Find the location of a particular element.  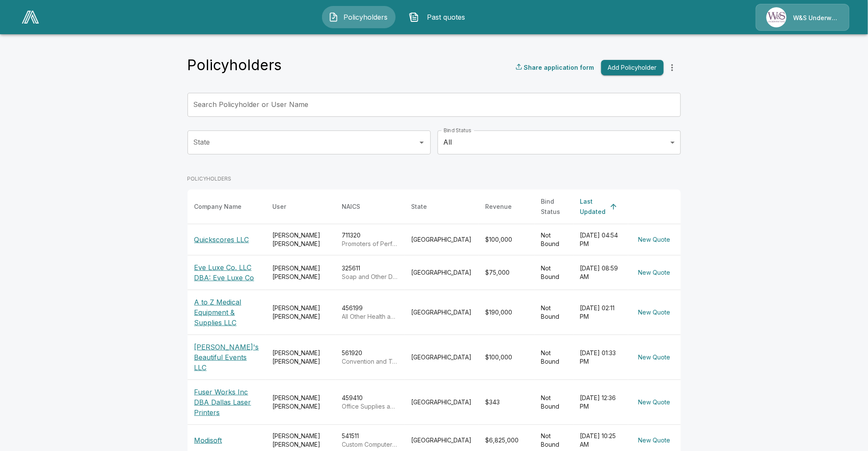

button: Open is located at coordinates (422, 143).